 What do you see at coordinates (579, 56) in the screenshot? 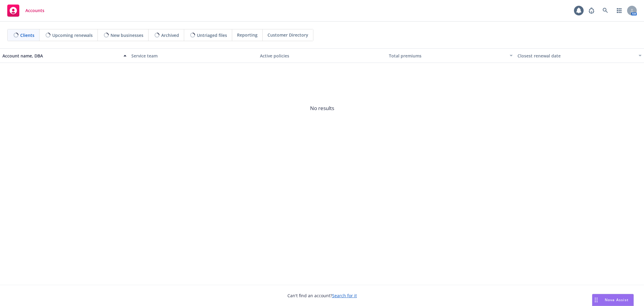
I see `button: Closest renewal date` at bounding box center [579, 56].